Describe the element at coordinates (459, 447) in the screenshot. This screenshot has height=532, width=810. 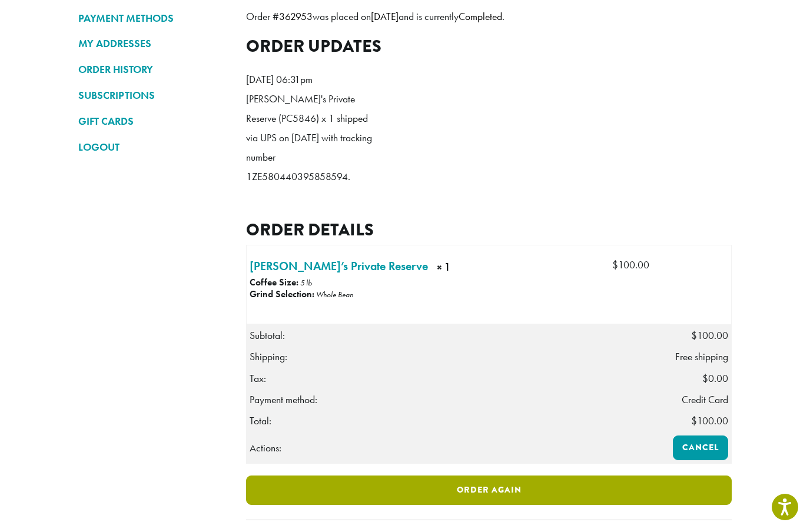
I see `th: Actions:` at that location.